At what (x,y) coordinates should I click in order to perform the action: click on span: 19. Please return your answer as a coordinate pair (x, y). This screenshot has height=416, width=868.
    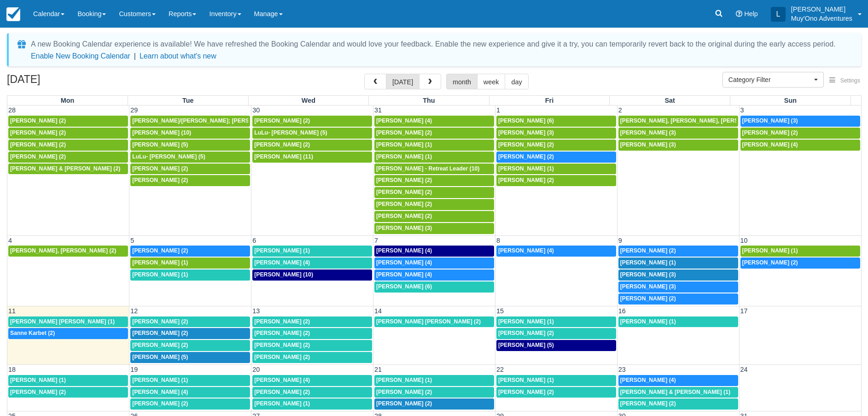
    Looking at the image, I should click on (134, 370).